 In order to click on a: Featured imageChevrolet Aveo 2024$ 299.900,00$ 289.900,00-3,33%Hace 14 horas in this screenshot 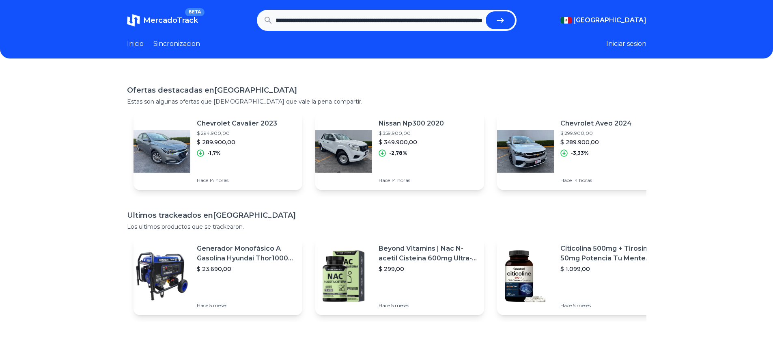, I will do `click(582, 151)`.